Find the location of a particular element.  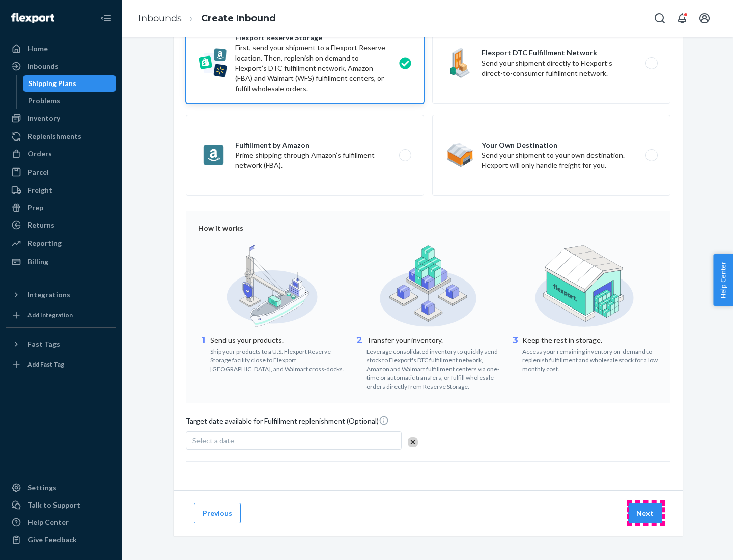

div: Add Integration is located at coordinates (50, 314).